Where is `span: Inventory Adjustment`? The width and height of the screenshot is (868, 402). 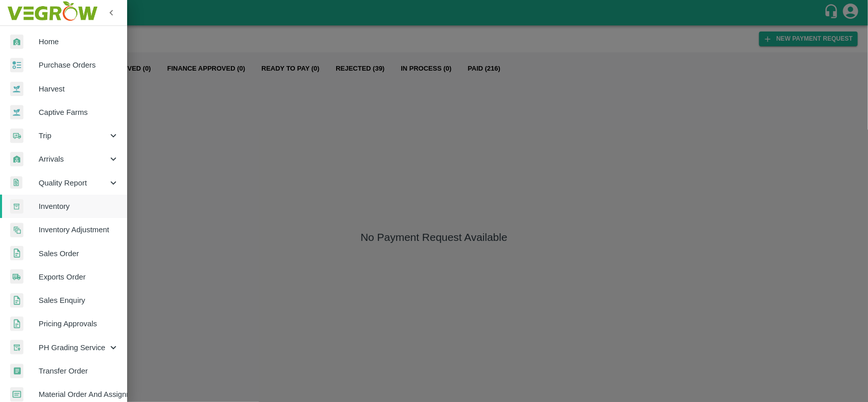
span: Inventory Adjustment is located at coordinates (79, 229).